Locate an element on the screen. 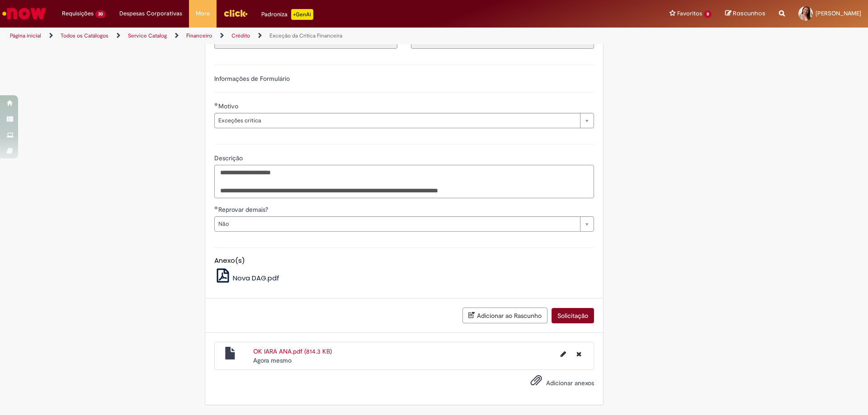 This screenshot has width=868, height=415. span: Não is located at coordinates (397, 224).